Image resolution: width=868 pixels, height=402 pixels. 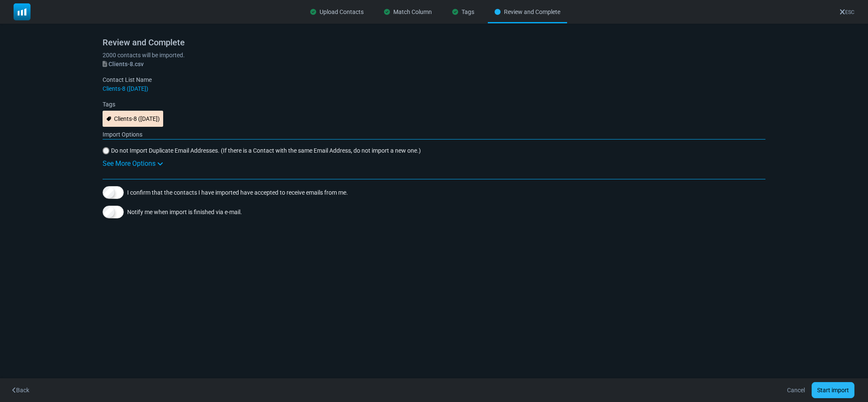 What do you see at coordinates (127, 80) in the screenshot?
I see `label: Contact List Name` at bounding box center [127, 80].